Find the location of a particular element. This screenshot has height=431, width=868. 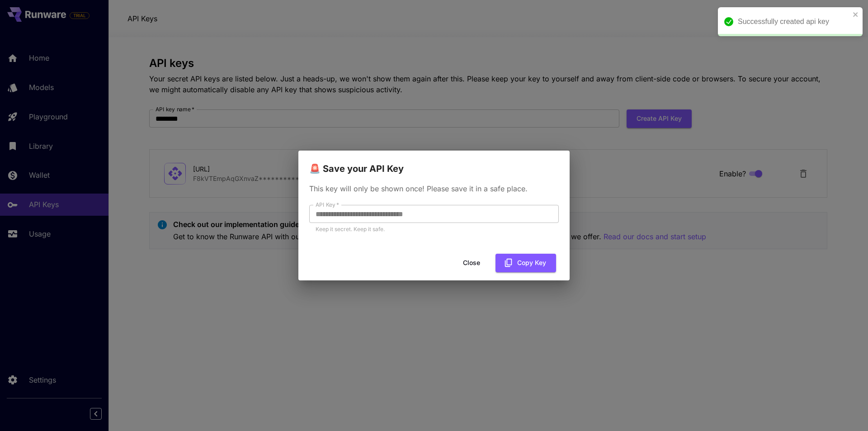

button: close is located at coordinates (856, 14).